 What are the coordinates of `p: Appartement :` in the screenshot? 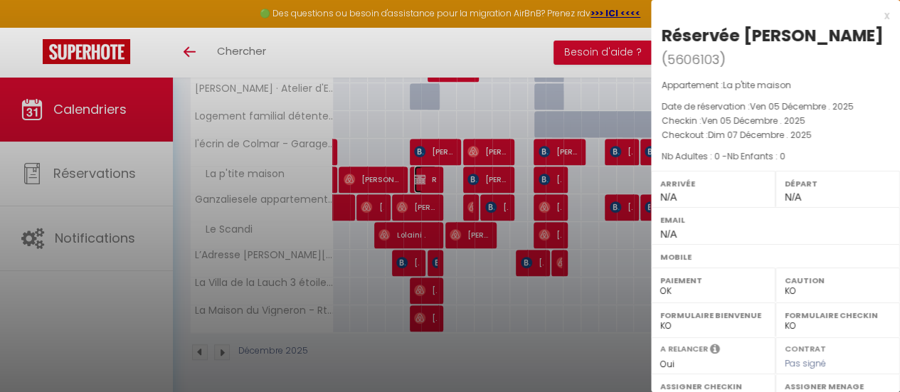 It's located at (776, 85).